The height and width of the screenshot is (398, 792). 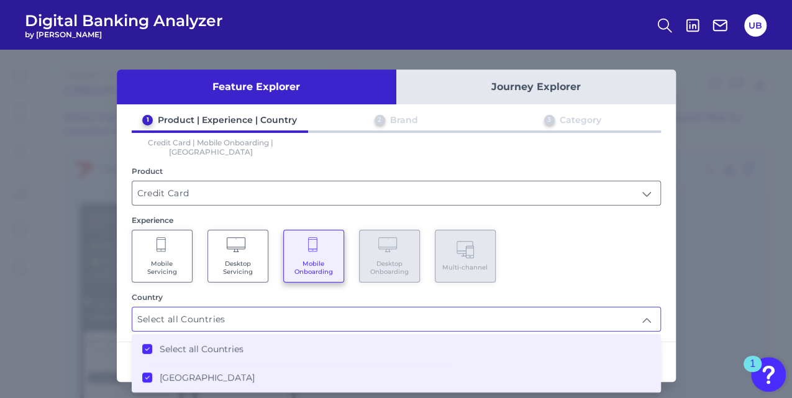 I want to click on div: Category, so click(x=581, y=120).